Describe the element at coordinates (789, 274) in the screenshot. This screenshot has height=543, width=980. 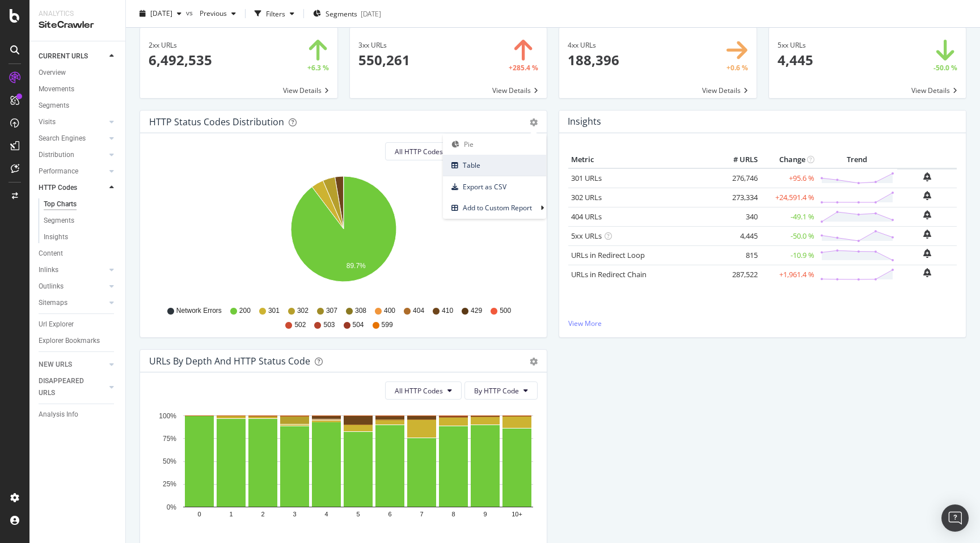
I see `td: +1,961.4 %` at that location.